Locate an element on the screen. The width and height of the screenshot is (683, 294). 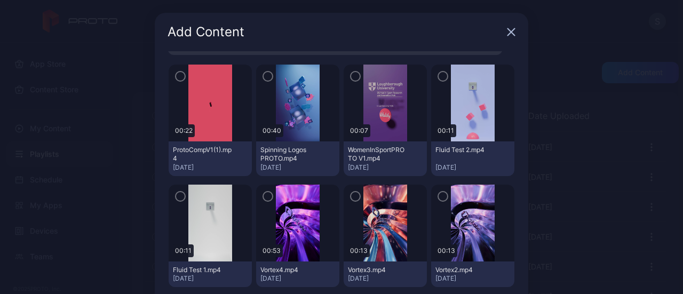
div: 00:40 is located at coordinates (272, 131).